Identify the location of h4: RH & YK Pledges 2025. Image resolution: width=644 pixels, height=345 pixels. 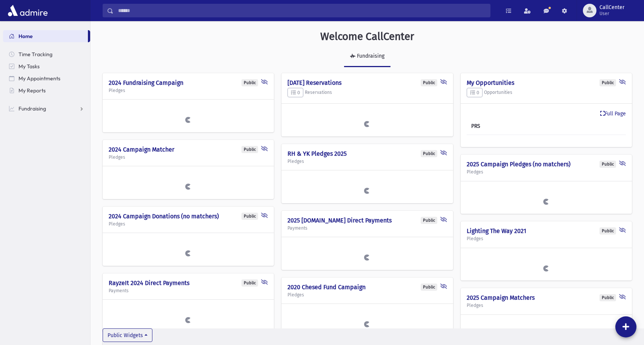
(367, 153).